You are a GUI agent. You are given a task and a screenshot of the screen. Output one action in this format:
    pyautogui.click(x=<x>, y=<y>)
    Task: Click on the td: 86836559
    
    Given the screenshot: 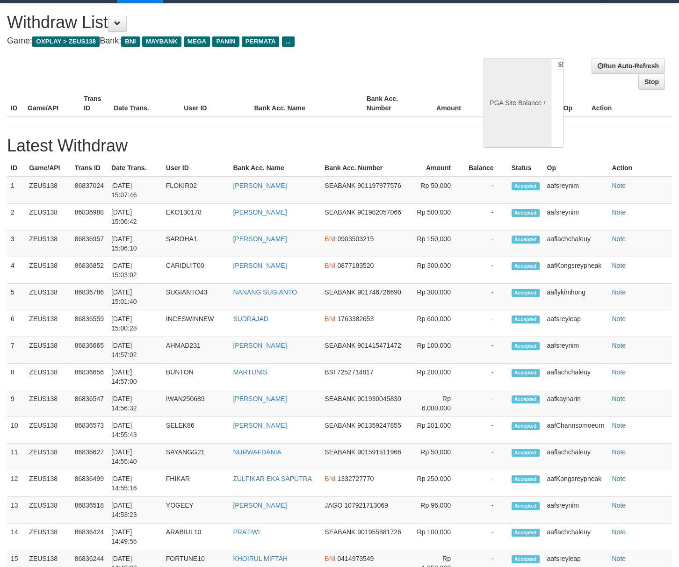 What is the action you would take?
    pyautogui.click(x=89, y=323)
    